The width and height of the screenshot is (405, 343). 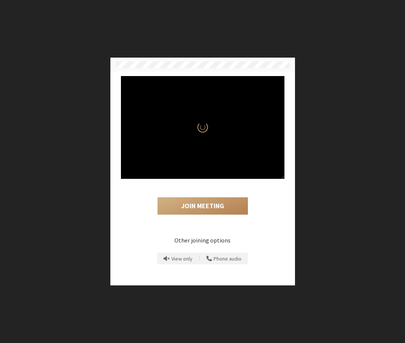 I want to click on button: Use your phone for mic and speaker while you view the meeting on this device., so click(x=224, y=259).